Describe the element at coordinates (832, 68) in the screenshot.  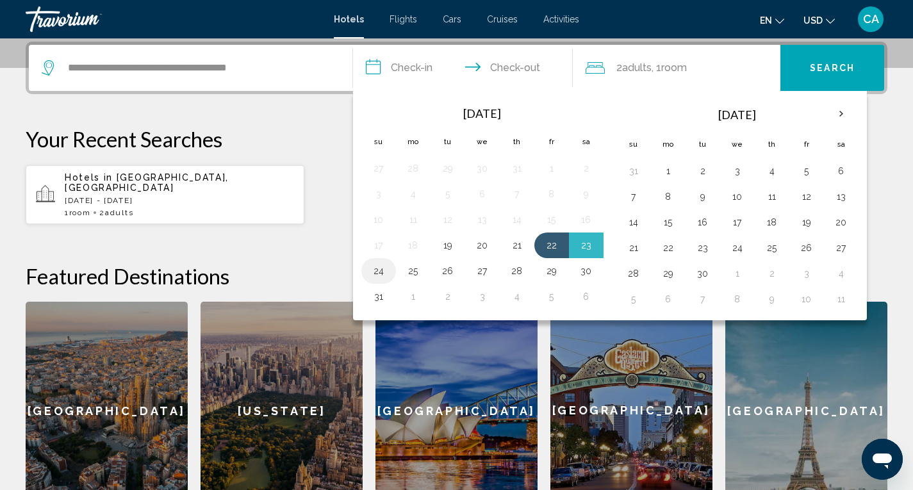
I see `button: Search` at that location.